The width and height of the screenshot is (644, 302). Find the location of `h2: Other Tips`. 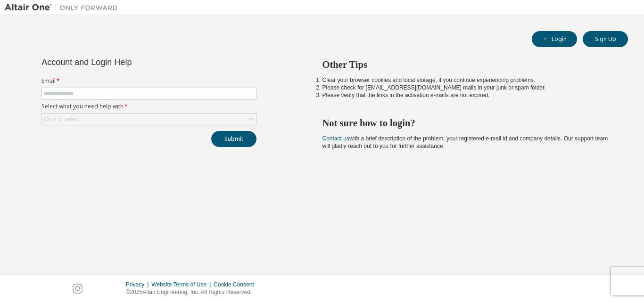

h2: Other Tips is located at coordinates (467, 65).